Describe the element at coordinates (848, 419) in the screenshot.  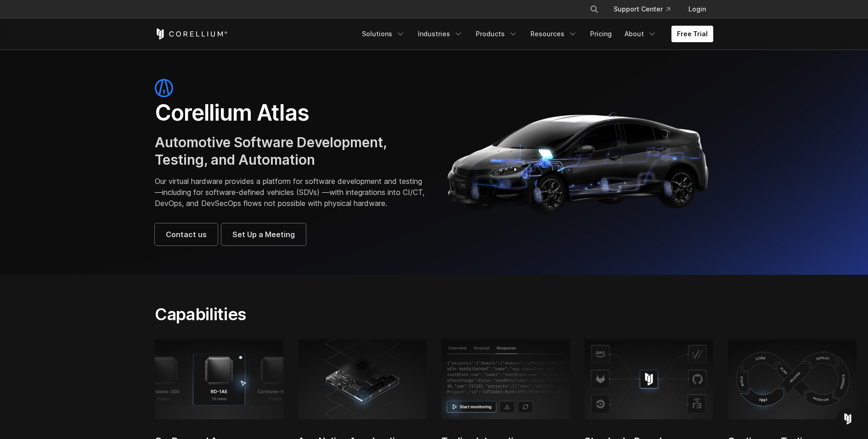
I see `div: Open Intercom Messenger` at that location.